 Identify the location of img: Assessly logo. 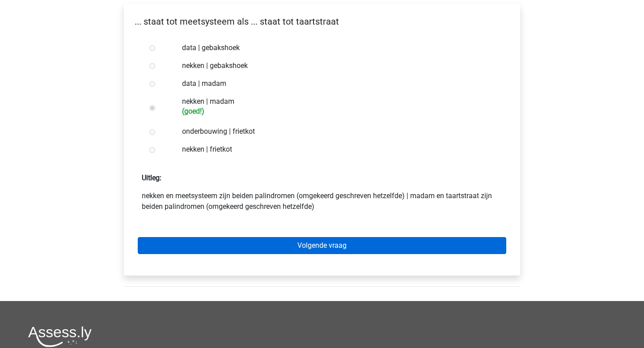
(60, 337).